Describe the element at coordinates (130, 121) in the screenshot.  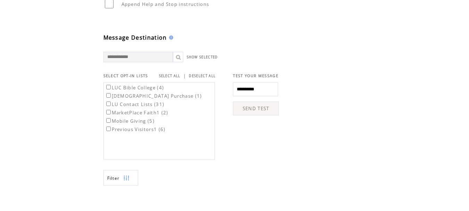
I see `label: Mobile Giving (5)` at that location.